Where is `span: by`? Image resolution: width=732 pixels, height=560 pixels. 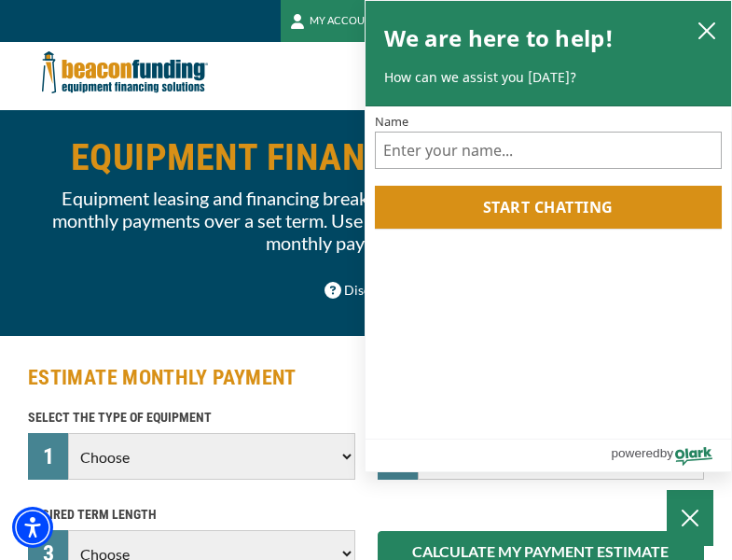 span: by is located at coordinates (667, 452).